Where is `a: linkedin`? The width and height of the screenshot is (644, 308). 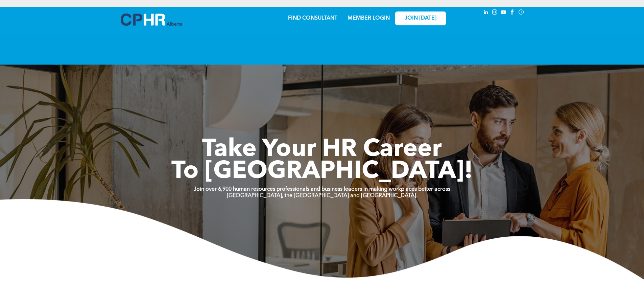
a: linkedin is located at coordinates (486, 13).